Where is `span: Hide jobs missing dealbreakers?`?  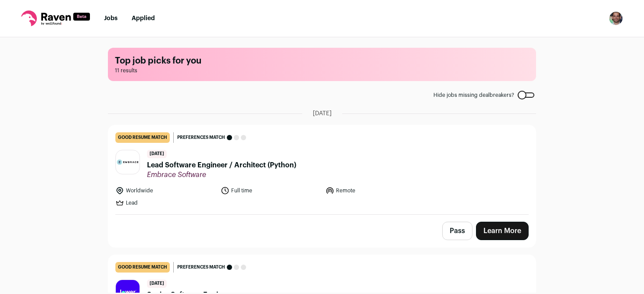 span: Hide jobs missing dealbreakers? is located at coordinates (473, 95).